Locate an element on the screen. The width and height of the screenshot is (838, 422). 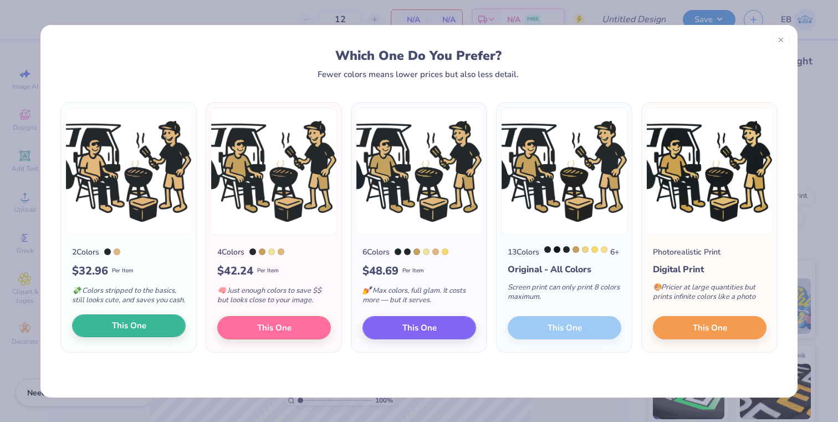
div: Fewer colors means lower prices but also less detail. is located at coordinates (418, 74).